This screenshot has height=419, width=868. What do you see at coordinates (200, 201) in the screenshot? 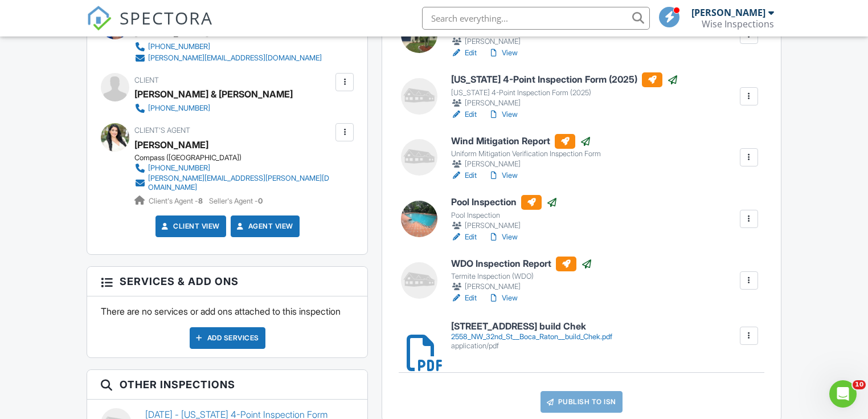
I see `strong: 8` at bounding box center [200, 201].